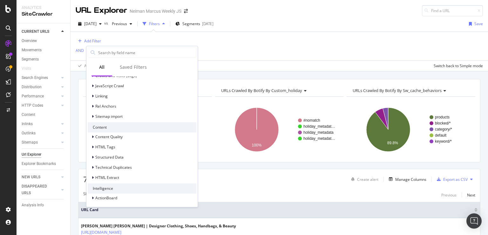 This screenshot has height=235, width=488. I want to click on text: category/*, so click(444, 129).